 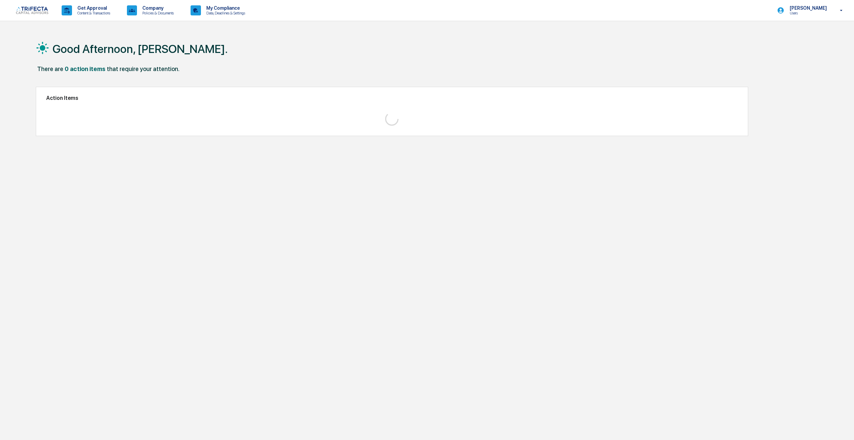 I want to click on p: My Compliance, so click(x=225, y=8).